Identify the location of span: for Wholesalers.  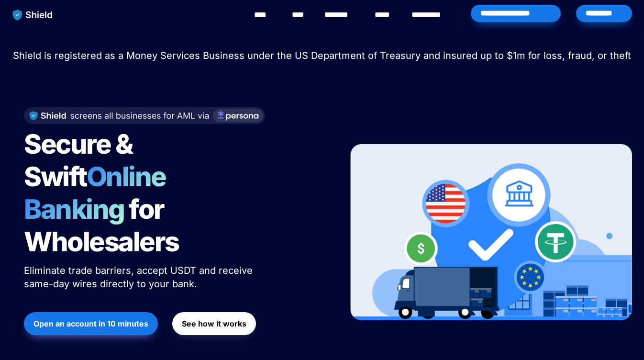
(101, 225).